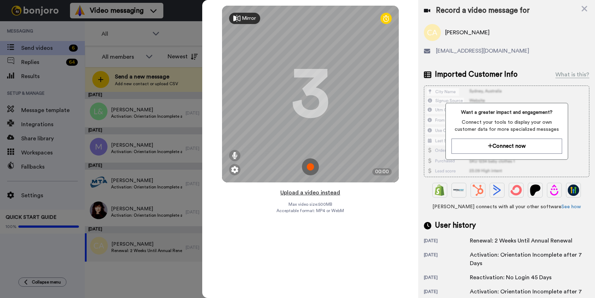 The height and width of the screenshot is (298, 595). I want to click on a: Connect now, so click(507, 146).